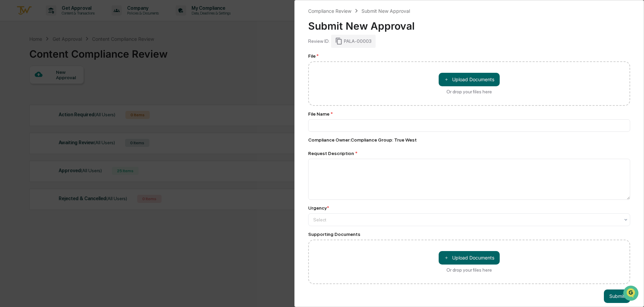 This screenshot has width=644, height=307. I want to click on a: Powered byPylon, so click(64, 116).